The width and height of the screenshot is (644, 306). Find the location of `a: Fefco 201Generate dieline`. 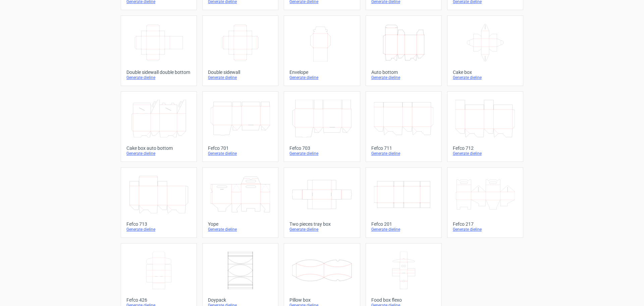

a: Fefco 201Generate dieline is located at coordinates (403, 202).